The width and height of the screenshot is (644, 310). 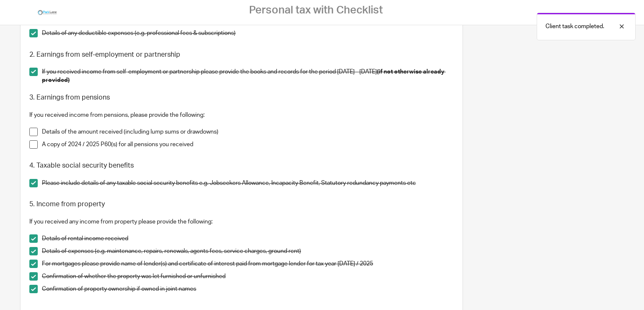 I want to click on p: Details of any deductible expenses (e.g. professional fees & subscriptions), so click(x=248, y=33).